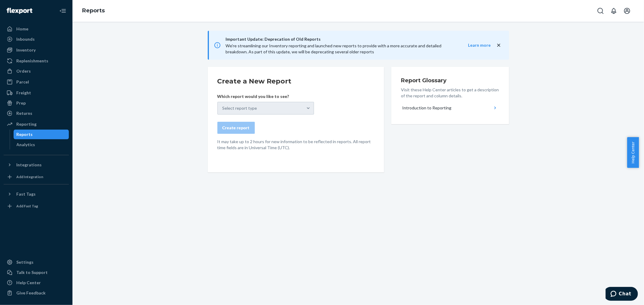  I want to click on span: We're streamlining our Inventory reporting and launched new reports to provide with a more accura..., so click(334, 49).